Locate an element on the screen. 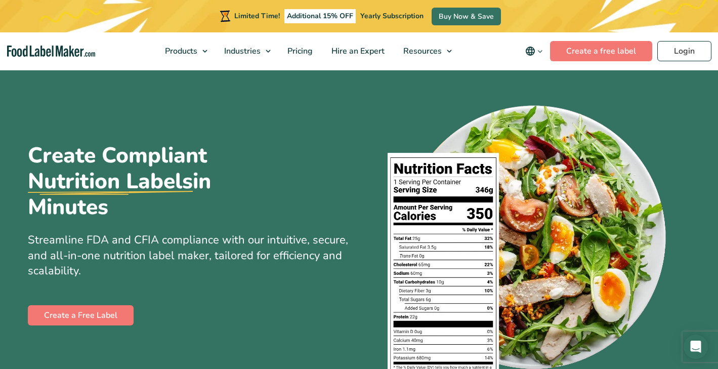 This screenshot has width=718, height=369. span: Streamline FDA and CFIA compliance with our intuitive, secure, and all-in-one nutrition label mak... is located at coordinates (188, 255).